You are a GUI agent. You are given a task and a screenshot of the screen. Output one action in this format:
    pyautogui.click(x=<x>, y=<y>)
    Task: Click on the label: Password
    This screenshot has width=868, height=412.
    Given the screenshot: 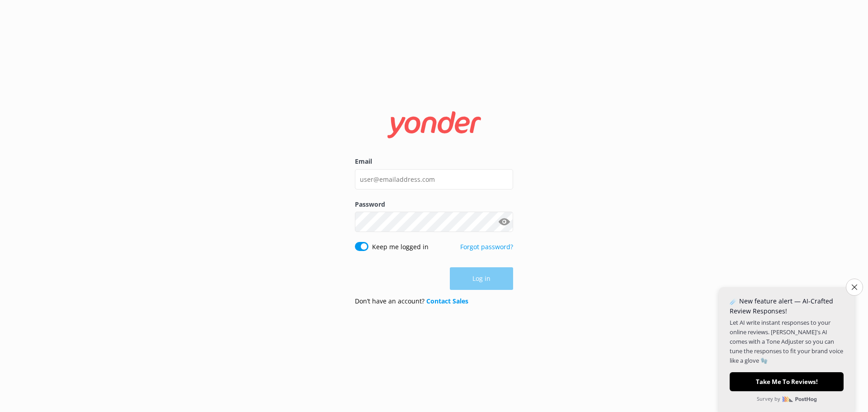 What is the action you would take?
    pyautogui.click(x=434, y=204)
    